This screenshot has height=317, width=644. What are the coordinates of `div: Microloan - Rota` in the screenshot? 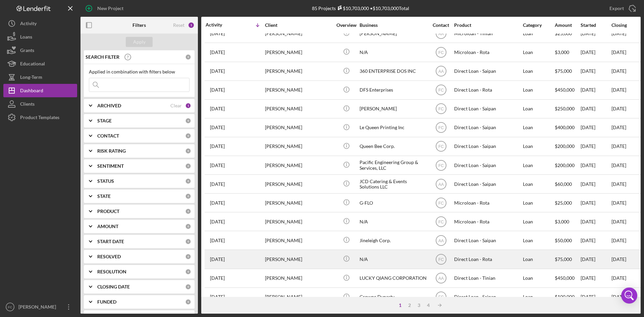 It's located at (488, 202).